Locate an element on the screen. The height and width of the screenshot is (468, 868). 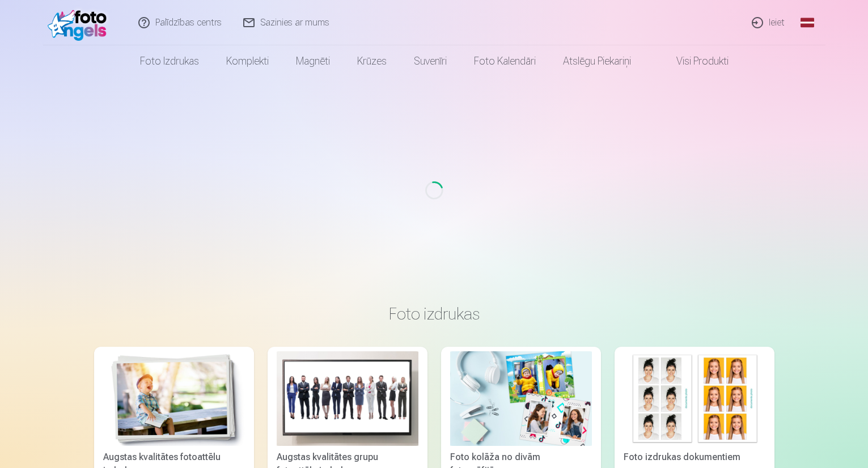
img: Augstas kvalitātes grupu fotoattēlu izdrukas is located at coordinates (347, 398).